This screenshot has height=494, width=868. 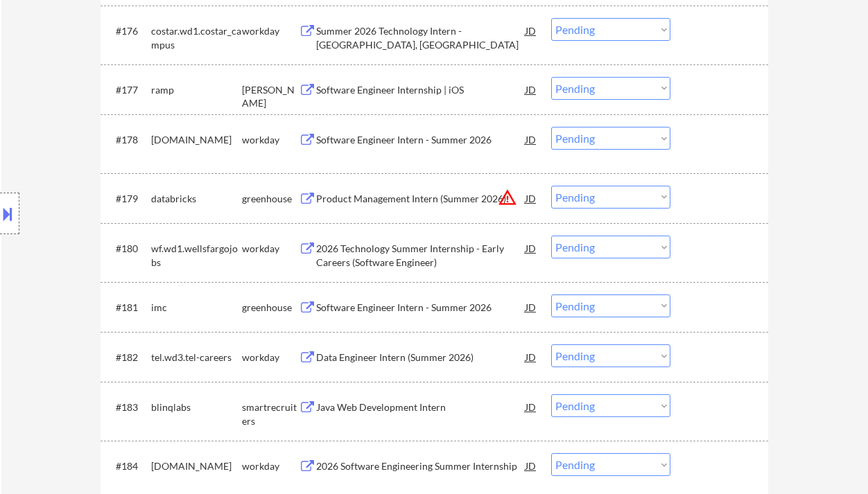 What do you see at coordinates (421, 255) in the screenshot?
I see `div: 2026 Technology Summer Internship - Early Careers (Software Engineer)` at bounding box center [421, 255].